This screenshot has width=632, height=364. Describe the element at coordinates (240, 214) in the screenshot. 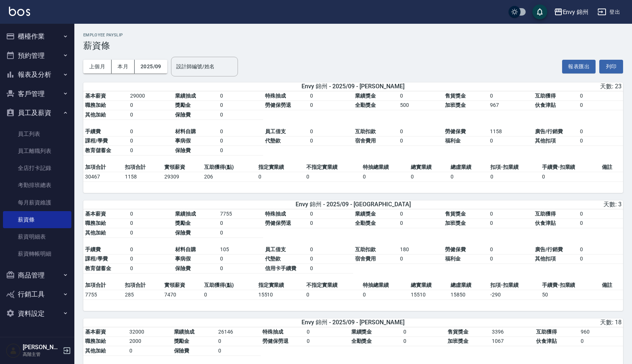

I see `td: 7755` at that location.